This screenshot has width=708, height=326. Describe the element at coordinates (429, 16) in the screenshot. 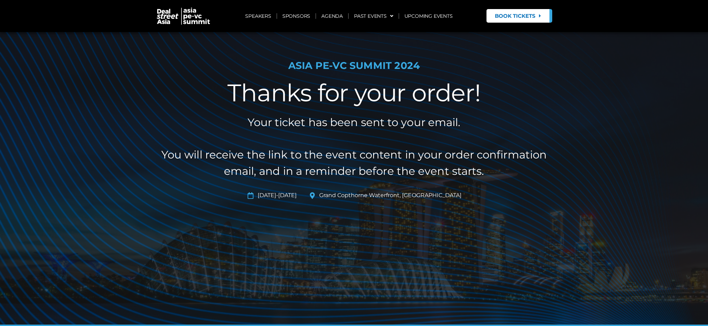

I see `a: UPCOMING EVENTS` at that location.